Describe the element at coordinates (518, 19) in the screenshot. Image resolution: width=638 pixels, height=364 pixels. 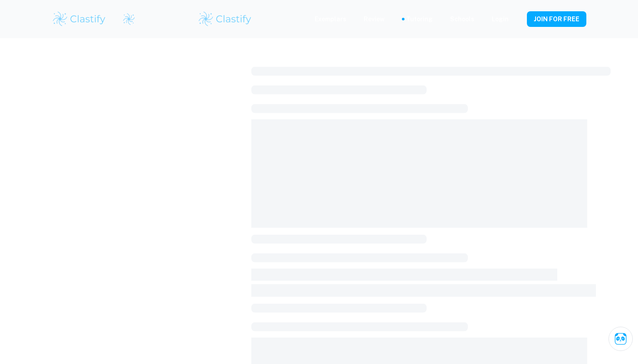
I see `button: Help and Feedback` at that location.